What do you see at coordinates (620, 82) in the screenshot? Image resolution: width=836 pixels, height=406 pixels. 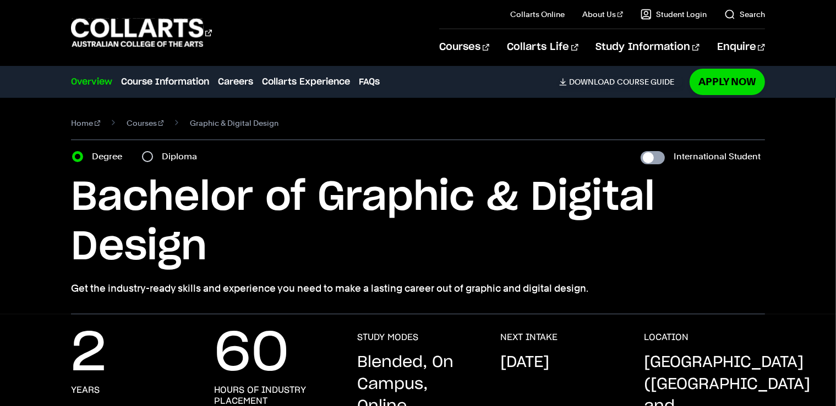 I see `a: DownloadCourse Guide` at bounding box center [620, 82].